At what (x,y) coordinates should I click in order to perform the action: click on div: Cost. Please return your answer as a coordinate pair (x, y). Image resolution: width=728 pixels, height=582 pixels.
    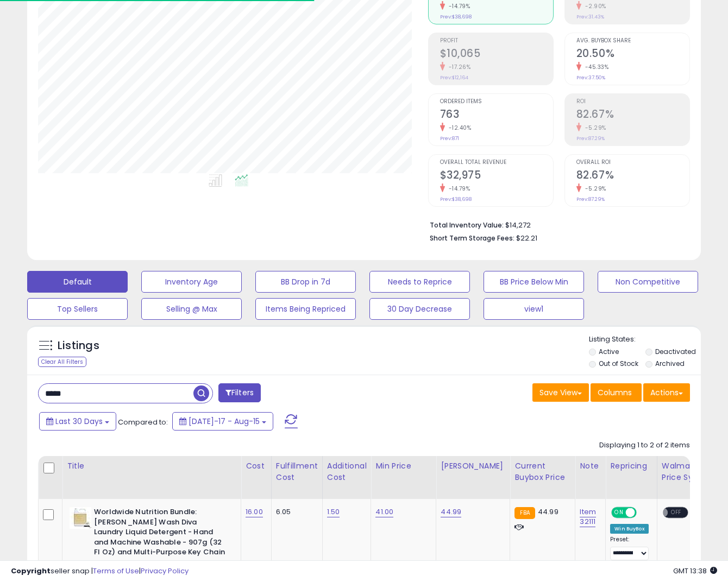
    Looking at the image, I should click on (256, 466).